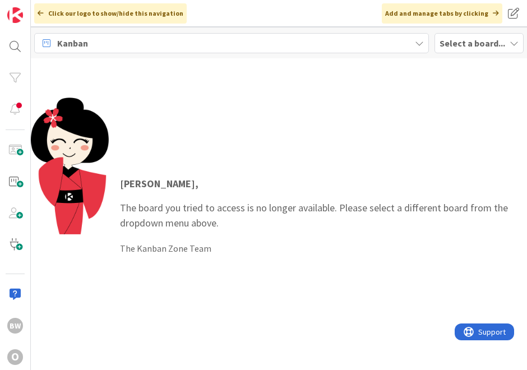 The image size is (527, 370). What do you see at coordinates (15, 15) in the screenshot?
I see `img: Visit kanbanzone.com` at bounding box center [15, 15].